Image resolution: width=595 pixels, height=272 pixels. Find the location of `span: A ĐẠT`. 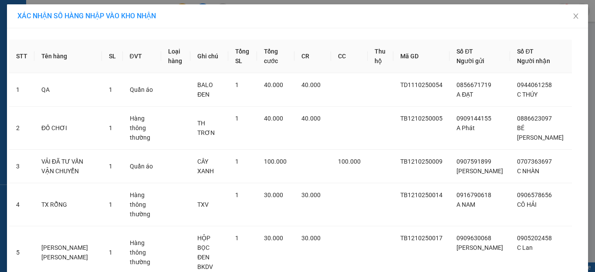

span: A ĐẠT is located at coordinates (465, 95).